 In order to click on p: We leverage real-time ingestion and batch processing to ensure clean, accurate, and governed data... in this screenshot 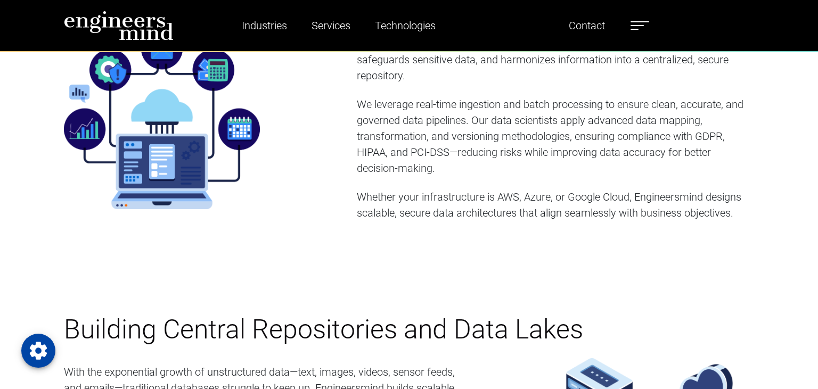, I will do `click(555, 143)`.